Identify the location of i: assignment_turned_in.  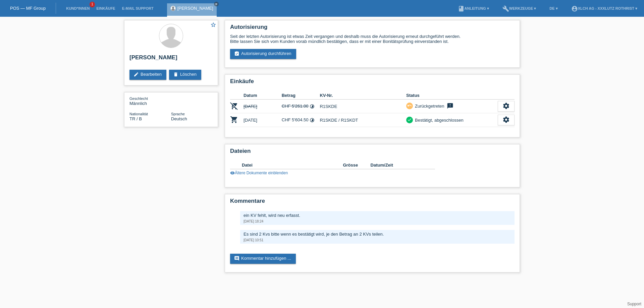
(237, 54).